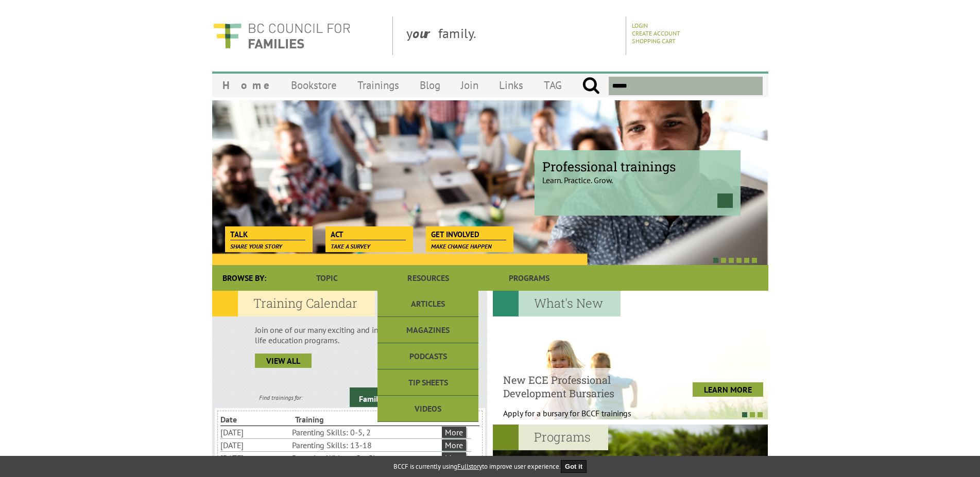  I want to click on a: TAG, so click(553, 85).